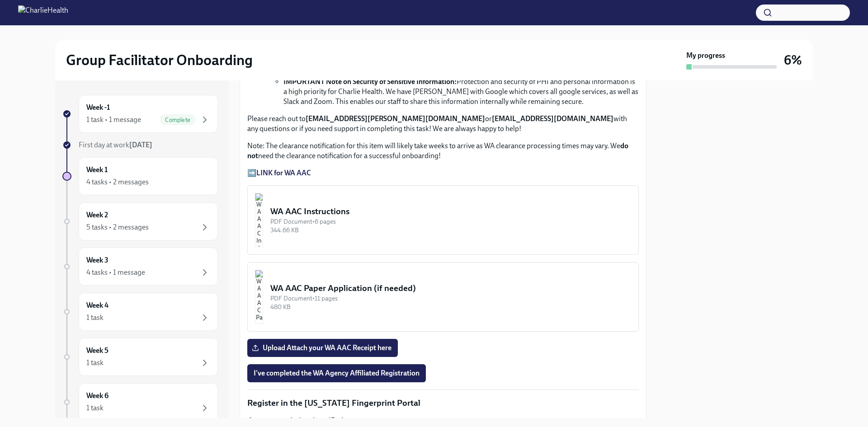 This screenshot has height=427, width=868. I want to click on img: WA AAC Paper Application (if needed), so click(259, 297).